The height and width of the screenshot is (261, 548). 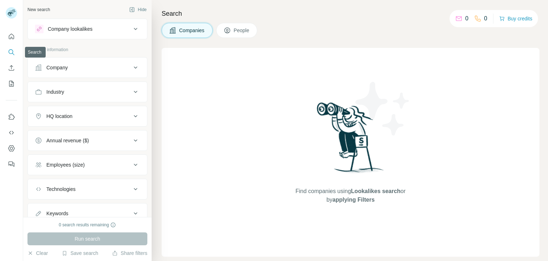 I want to click on div: Employees (size), so click(x=65, y=165).